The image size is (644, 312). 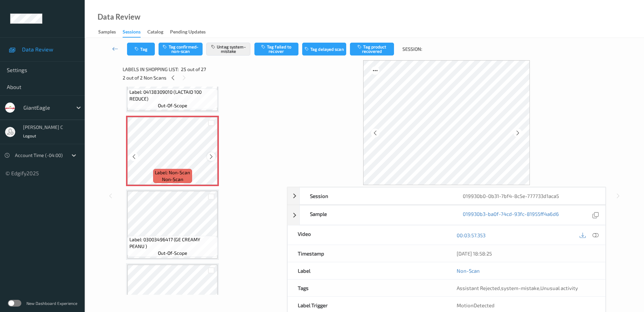 I want to click on div: 019930b0-0b31-7bf4-8c5e-777733d1aca5, so click(x=528, y=196).